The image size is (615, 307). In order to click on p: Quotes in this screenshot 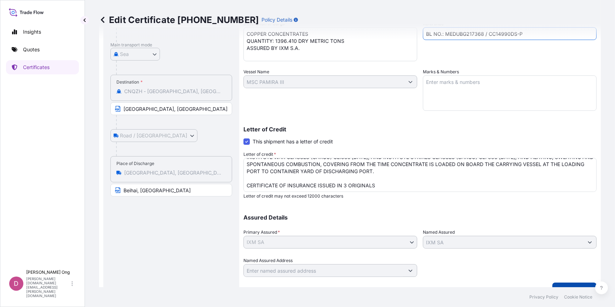, I will do `click(31, 50)`.